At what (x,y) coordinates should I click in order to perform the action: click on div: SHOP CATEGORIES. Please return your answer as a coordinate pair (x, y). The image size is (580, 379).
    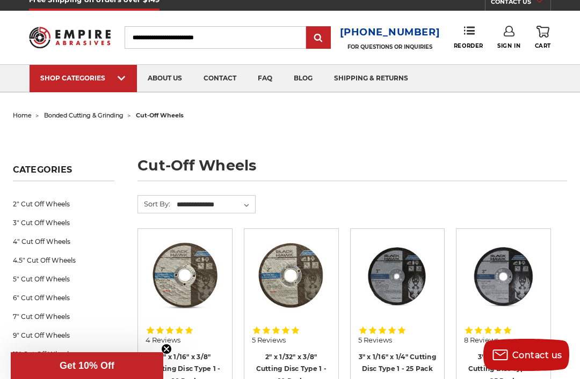
    Looking at the image, I should click on (83, 78).